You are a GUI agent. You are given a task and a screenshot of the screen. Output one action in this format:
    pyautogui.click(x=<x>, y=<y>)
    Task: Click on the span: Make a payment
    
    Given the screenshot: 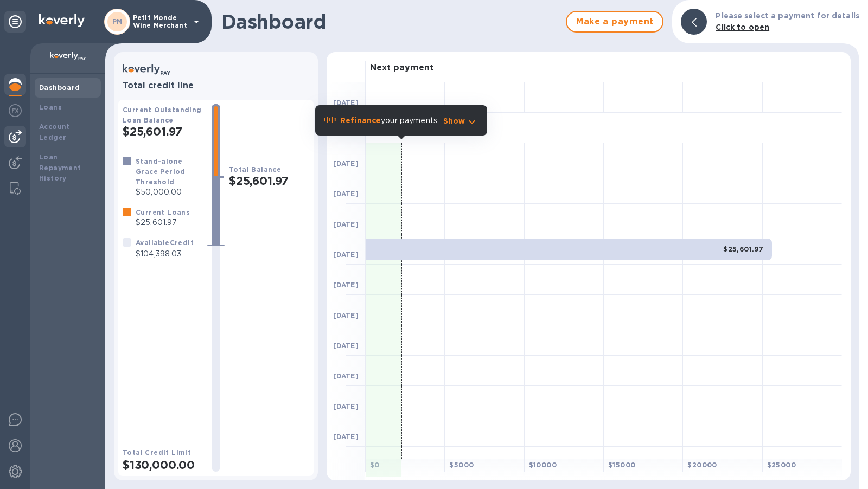 What is the action you would take?
    pyautogui.click(x=615, y=22)
    